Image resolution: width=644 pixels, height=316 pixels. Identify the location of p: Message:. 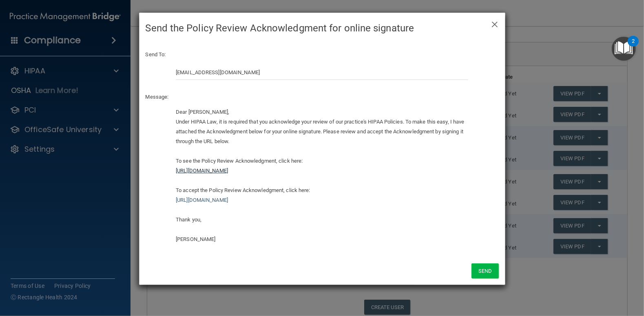
(322, 97).